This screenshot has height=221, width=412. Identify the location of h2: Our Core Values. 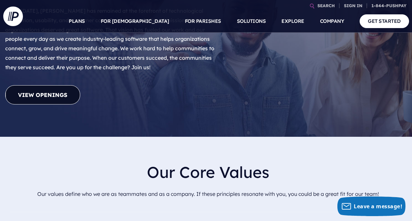
(208, 172).